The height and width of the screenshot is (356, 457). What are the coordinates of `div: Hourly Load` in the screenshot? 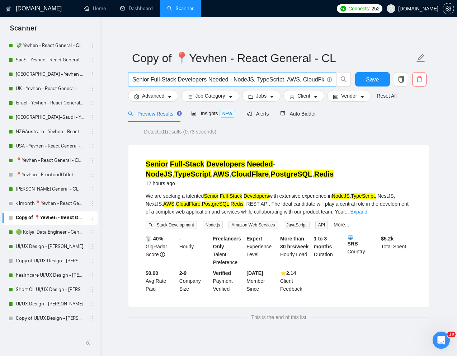 It's located at (296, 251).